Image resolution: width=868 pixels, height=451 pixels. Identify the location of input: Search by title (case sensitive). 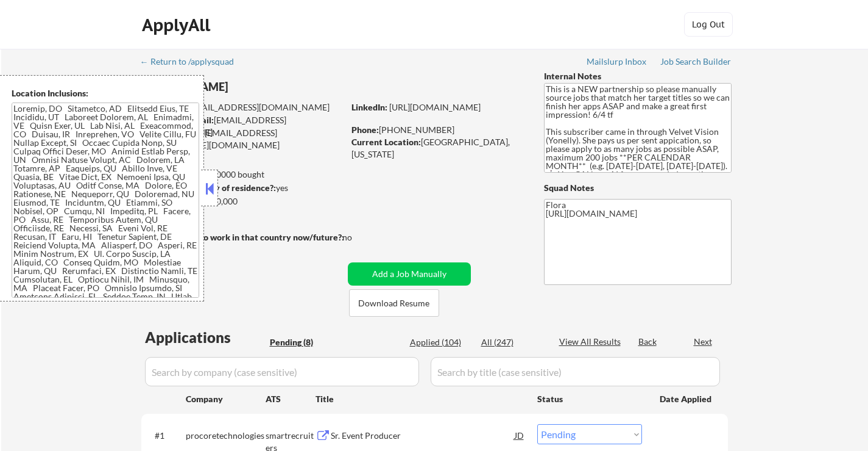
(575, 372).